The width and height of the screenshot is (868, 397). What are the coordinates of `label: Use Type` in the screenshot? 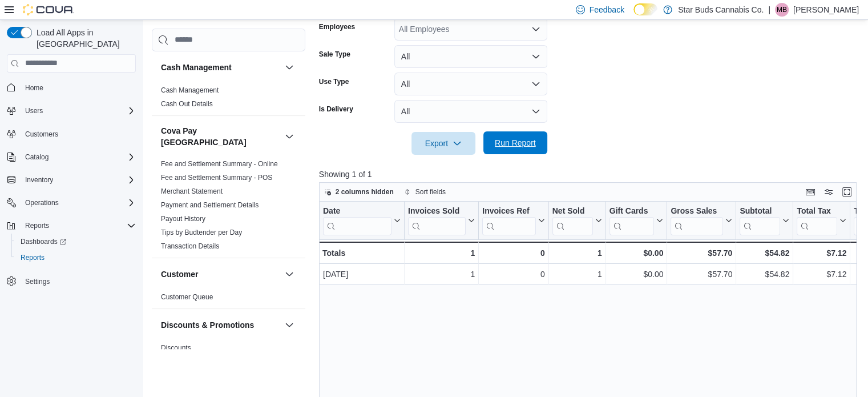 It's located at (334, 82).